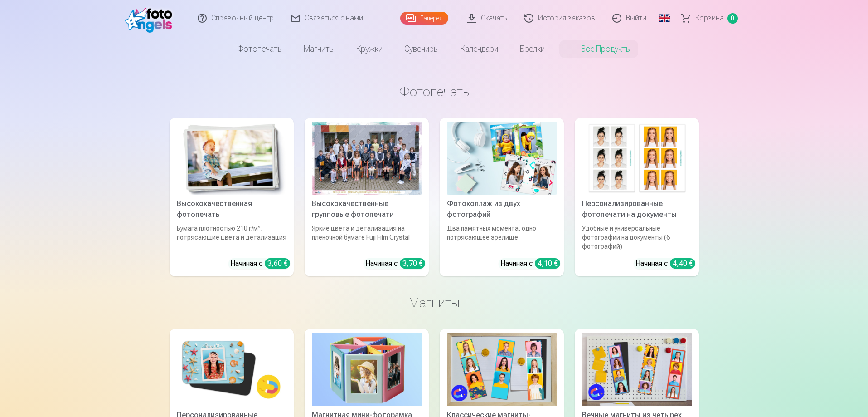  I want to click on font: Яркие цвета и детализация на пленочной бумаге Fuji Film Crystal, so click(361, 233).